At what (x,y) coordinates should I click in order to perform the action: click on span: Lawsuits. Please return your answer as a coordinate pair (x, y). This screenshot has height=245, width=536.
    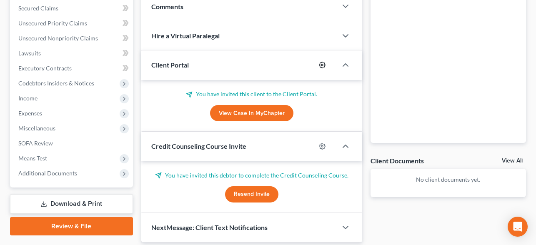
    Looking at the image, I should click on (30, 53).